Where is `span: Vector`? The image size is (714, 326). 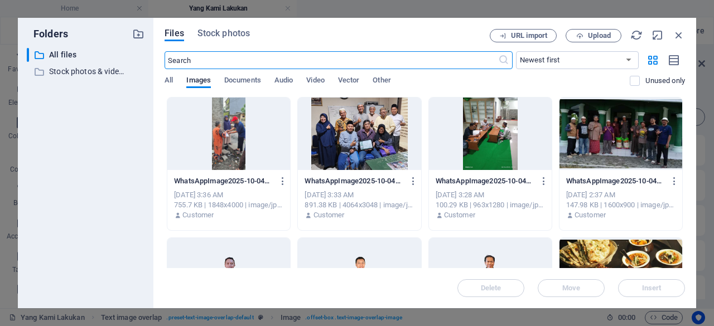 span: Vector is located at coordinates (348, 81).